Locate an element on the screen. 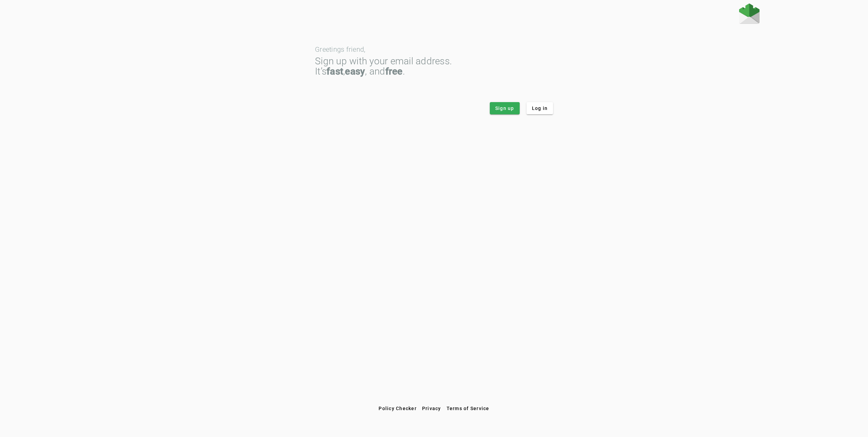 The width and height of the screenshot is (868, 437). span: Sign up is located at coordinates (505, 108).